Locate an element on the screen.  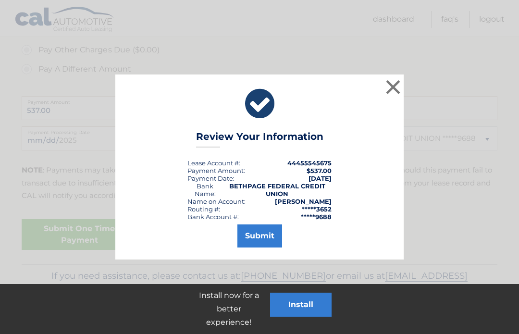
span: Payment Date is located at coordinates (210, 178).